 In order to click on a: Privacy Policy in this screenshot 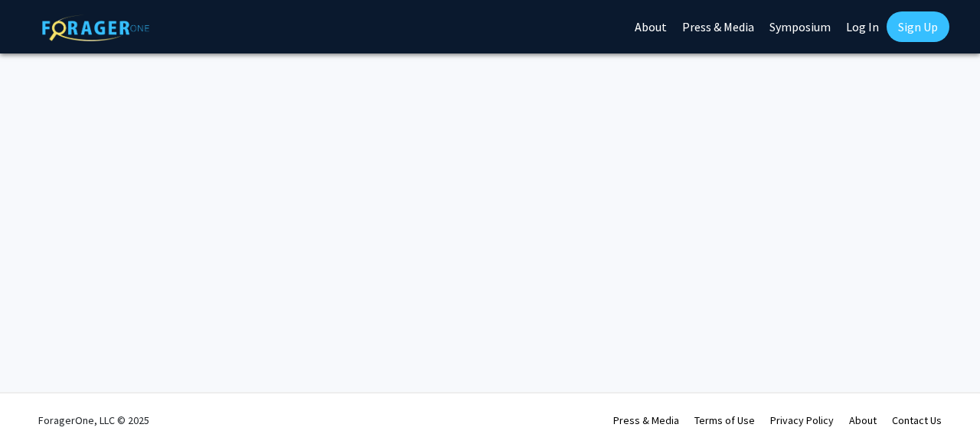, I will do `click(801, 420)`.